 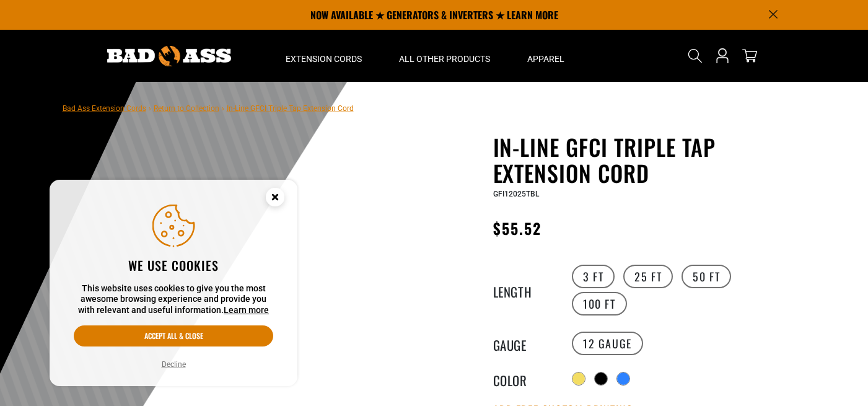 I want to click on button: Accept all & close, so click(x=174, y=336).